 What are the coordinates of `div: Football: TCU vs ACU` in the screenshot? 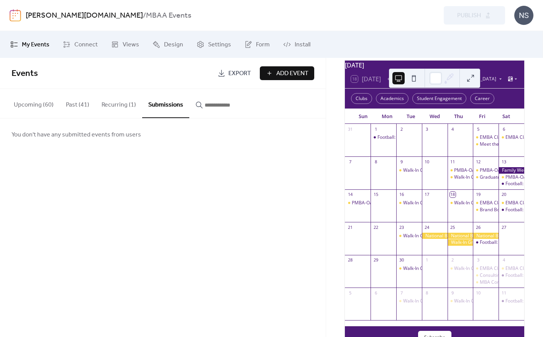 It's located at (511, 183).